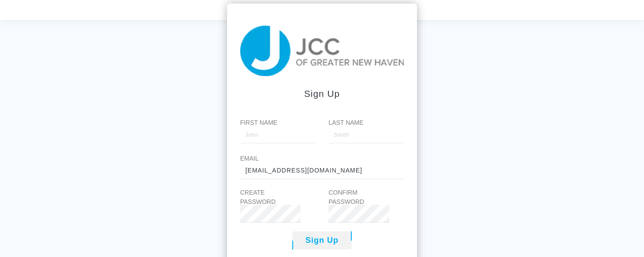 Image resolution: width=644 pixels, height=257 pixels. What do you see at coordinates (322, 240) in the screenshot?
I see `button: Sign Up` at bounding box center [322, 240].